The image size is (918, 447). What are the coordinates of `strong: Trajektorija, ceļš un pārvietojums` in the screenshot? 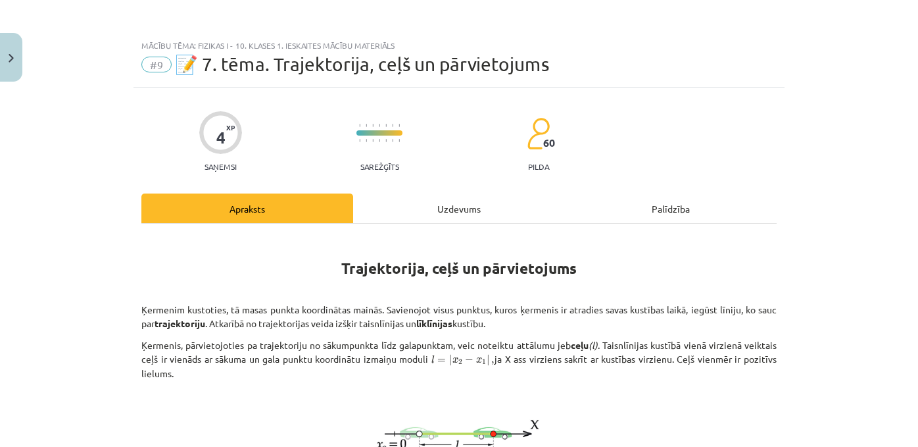 It's located at (459, 268).